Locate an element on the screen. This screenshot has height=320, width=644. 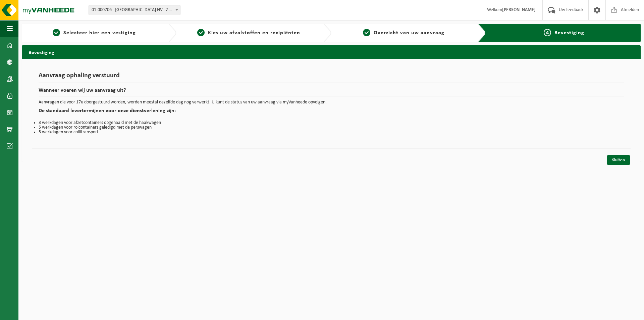
li: 5 werkdagen voor rolcontainers geledigd met de perswagen is located at coordinates (331, 128).